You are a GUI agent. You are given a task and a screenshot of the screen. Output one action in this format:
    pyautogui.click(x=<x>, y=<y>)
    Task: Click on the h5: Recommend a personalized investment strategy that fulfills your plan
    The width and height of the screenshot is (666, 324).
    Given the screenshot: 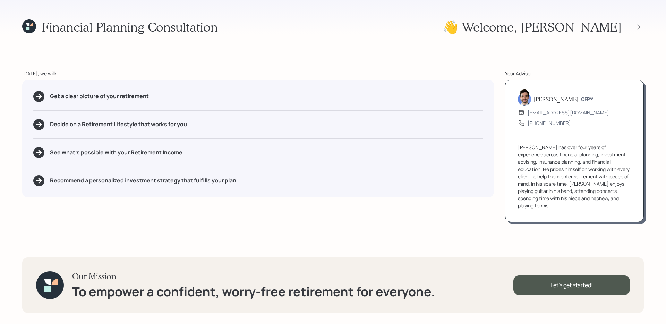 What is the action you would take?
    pyautogui.click(x=143, y=180)
    